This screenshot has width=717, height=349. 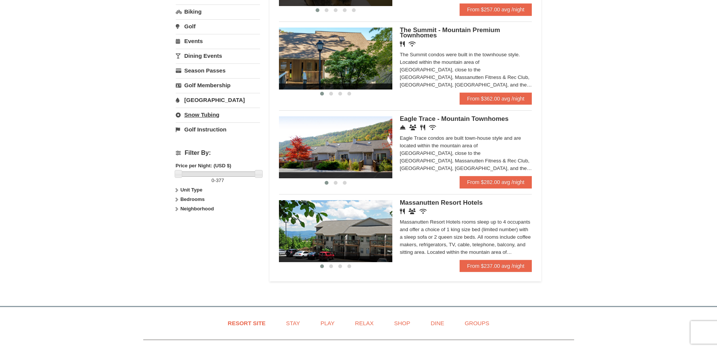 What do you see at coordinates (438, 323) in the screenshot?
I see `a: Dine` at bounding box center [438, 323].